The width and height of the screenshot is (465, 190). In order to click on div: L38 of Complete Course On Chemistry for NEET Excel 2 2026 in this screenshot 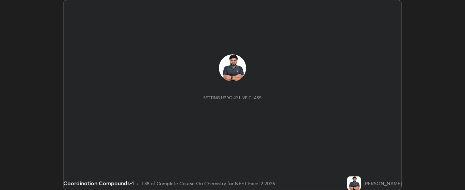, I will do `click(208, 183)`.